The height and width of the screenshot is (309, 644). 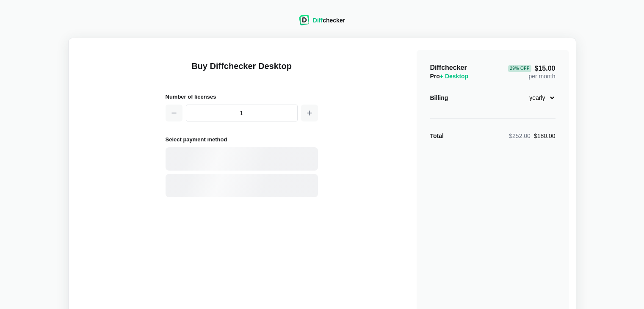 What do you see at coordinates (304, 20) in the screenshot?
I see `img: Diffchecker logo` at bounding box center [304, 20].